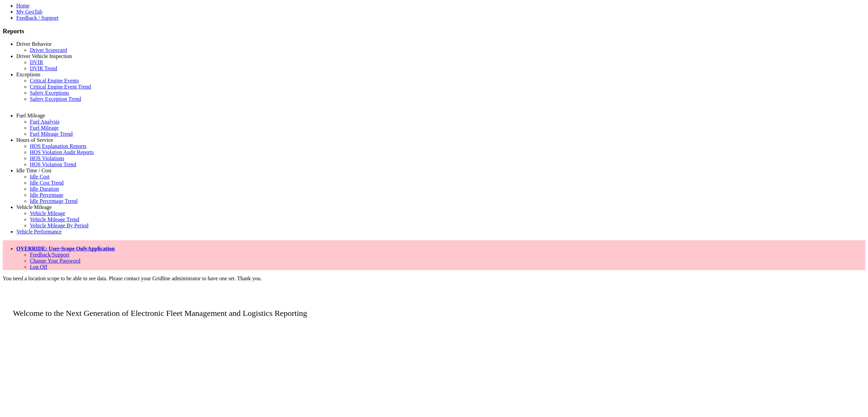  Describe the element at coordinates (54, 80) in the screenshot. I see `a: Critical Engine Events` at that location.